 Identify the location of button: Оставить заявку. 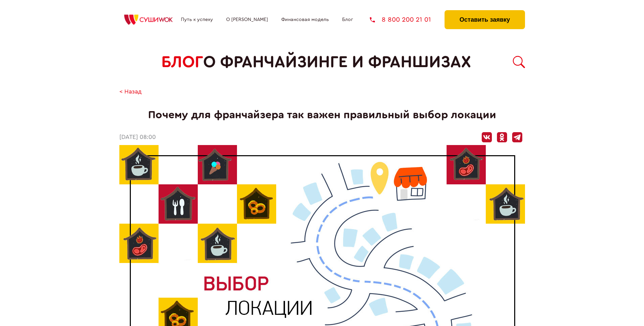
(485, 20).